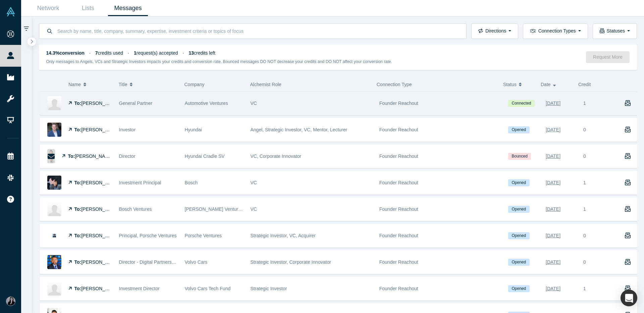 This screenshot has width=644, height=313. Describe the element at coordinates (11, 301) in the screenshot. I see `img: Selen Zengin's Account` at that location.